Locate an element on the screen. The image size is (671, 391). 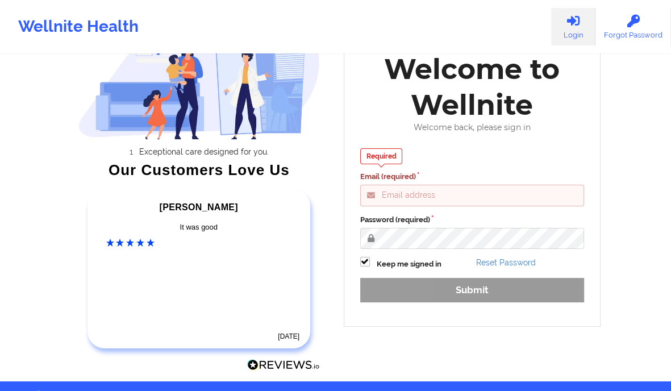
label: Keep me signed in is located at coordinates (409, 264).